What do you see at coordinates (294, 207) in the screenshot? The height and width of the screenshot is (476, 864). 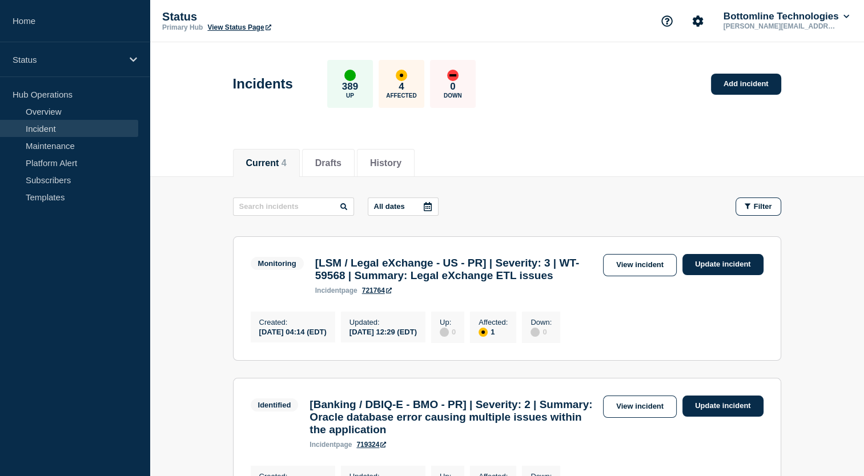 I see `input: Search incidents` at bounding box center [294, 207].